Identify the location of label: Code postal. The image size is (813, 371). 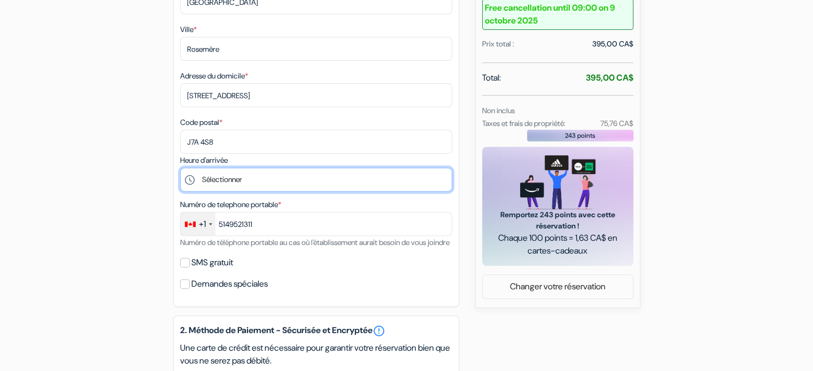
(201, 122).